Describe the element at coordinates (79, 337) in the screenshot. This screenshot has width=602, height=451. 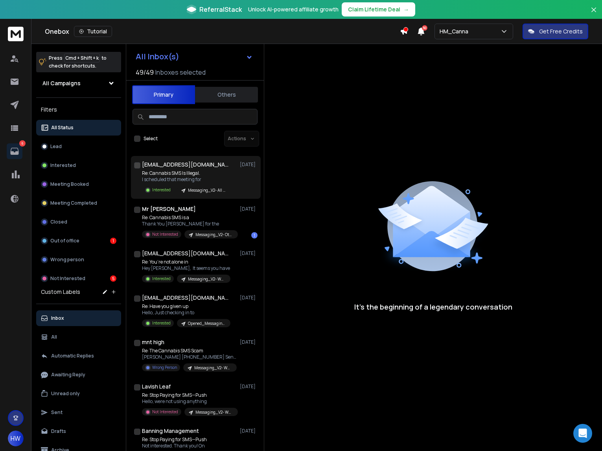
I see `button: All` at that location.